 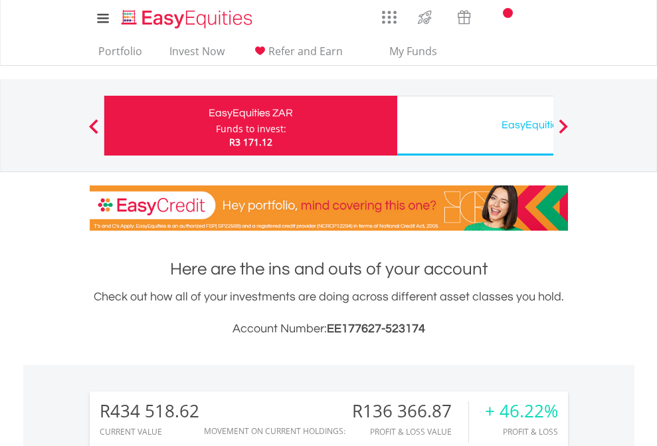 What do you see at coordinates (413, 51) in the screenshot?
I see `span: My Funds` at bounding box center [413, 51].